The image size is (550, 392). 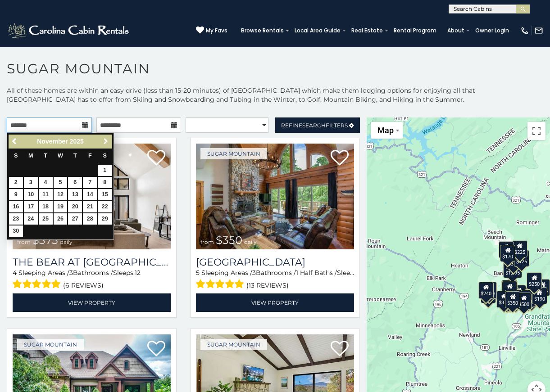 I want to click on a: 21, so click(x=90, y=207).